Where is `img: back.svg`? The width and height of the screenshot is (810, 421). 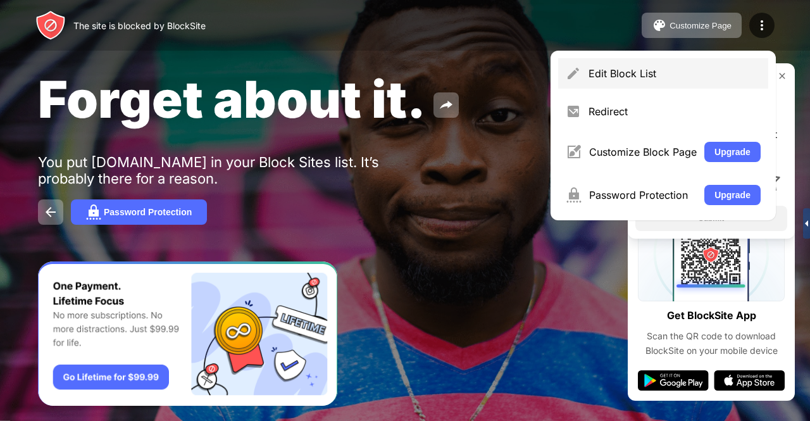
img: back.svg is located at coordinates (51, 212).